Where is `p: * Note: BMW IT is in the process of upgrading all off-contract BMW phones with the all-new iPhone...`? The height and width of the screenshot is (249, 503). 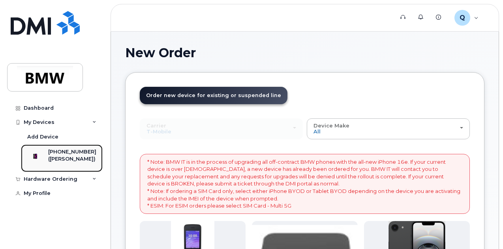
p: * Note: BMW IT is in the process of upgrading all off-contract BMW phones with the all-new iPhone... is located at coordinates (305, 184).